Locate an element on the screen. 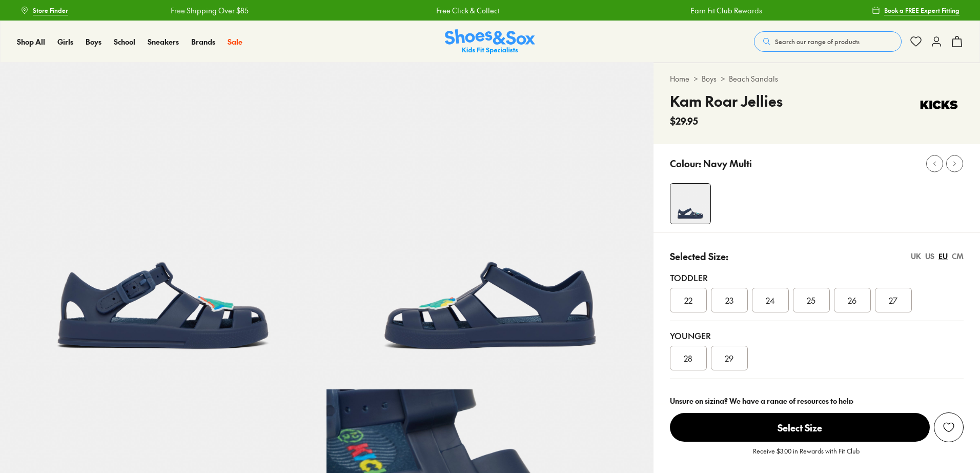 The height and width of the screenshot is (473, 980). a: Free Click & Collect is located at coordinates (466, 10).